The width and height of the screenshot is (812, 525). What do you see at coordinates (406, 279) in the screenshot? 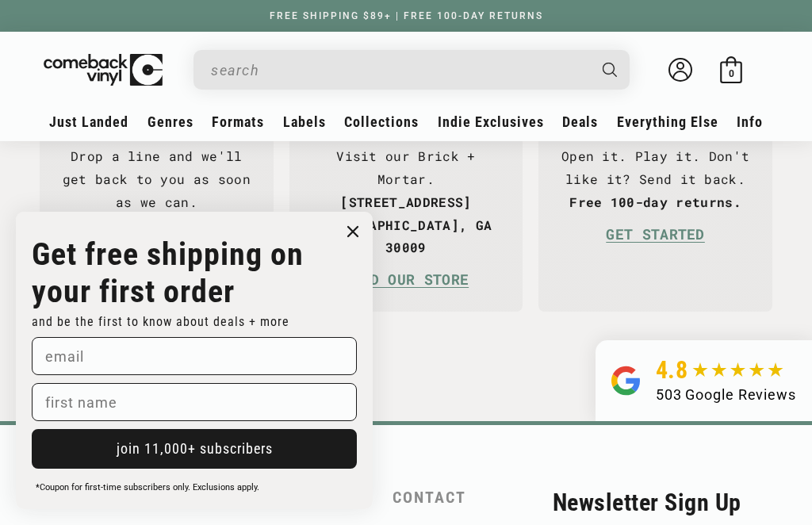
I see `a: FIND OUR STORE` at bounding box center [406, 279].